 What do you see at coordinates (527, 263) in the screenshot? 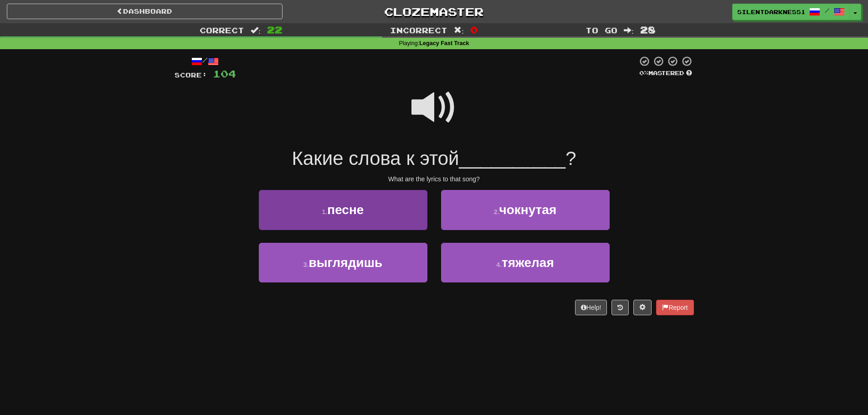
I see `span: тяжелая` at bounding box center [527, 263].